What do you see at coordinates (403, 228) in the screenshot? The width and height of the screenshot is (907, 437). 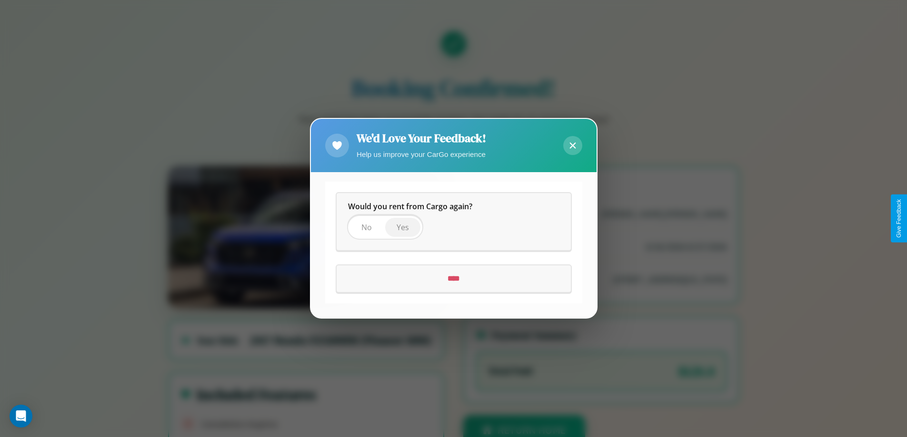 I see `span: Yes` at bounding box center [403, 228].